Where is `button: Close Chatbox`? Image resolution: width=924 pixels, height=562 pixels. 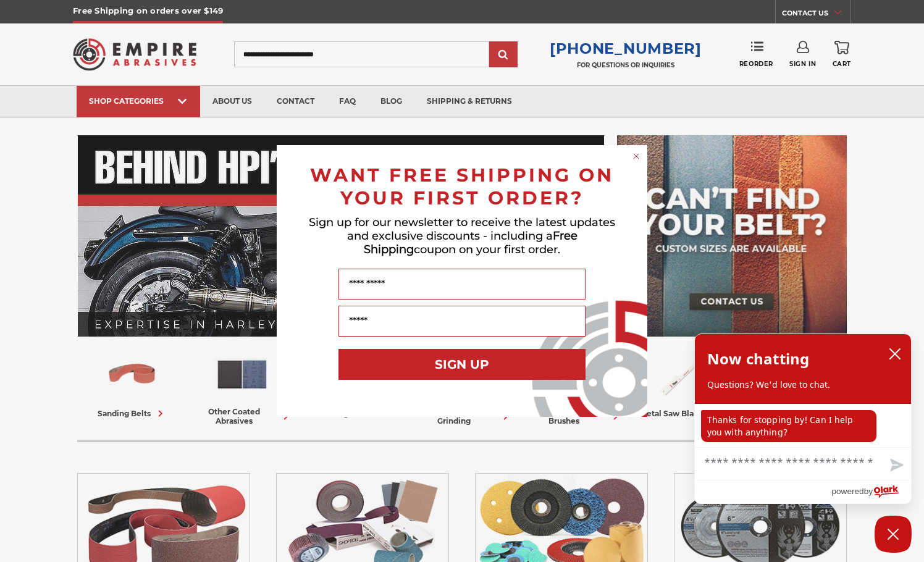
button: Close Chatbox is located at coordinates (893, 534).